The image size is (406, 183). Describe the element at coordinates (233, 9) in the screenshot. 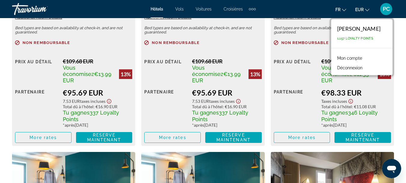

I see `a: Croisières` at that location.